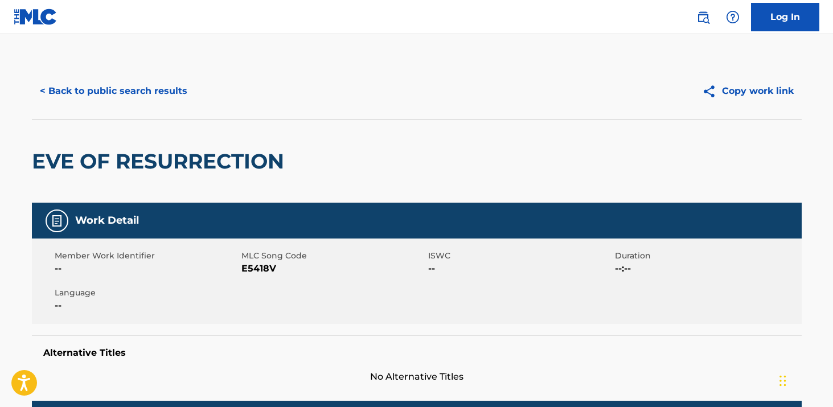  Describe the element at coordinates (783, 381) in the screenshot. I see `div: Drag` at that location.